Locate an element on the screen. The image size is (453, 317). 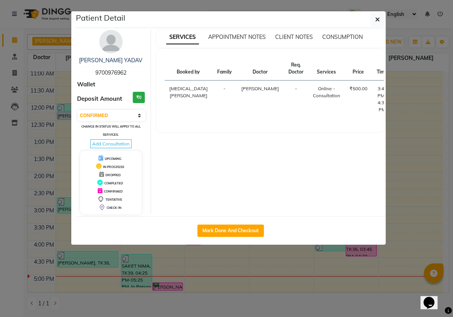
span: 9700976962 is located at coordinates (111, 73).